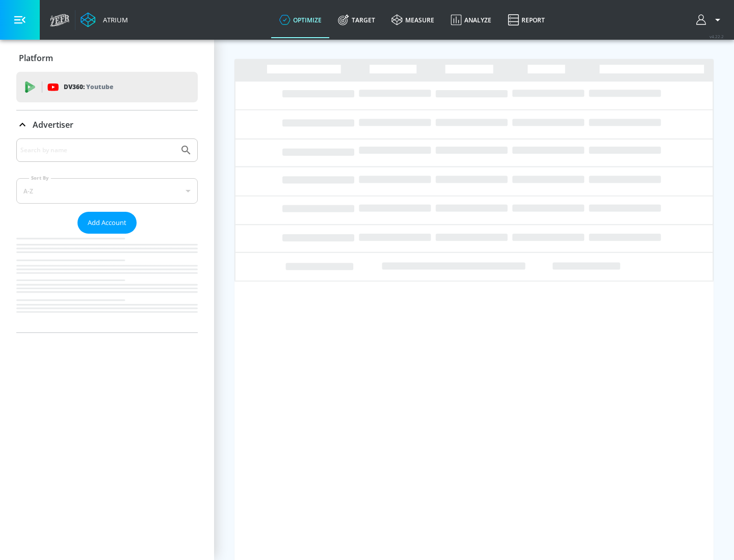 This screenshot has height=560, width=734. What do you see at coordinates (99, 87) in the screenshot?
I see `p: Youtube` at bounding box center [99, 87].